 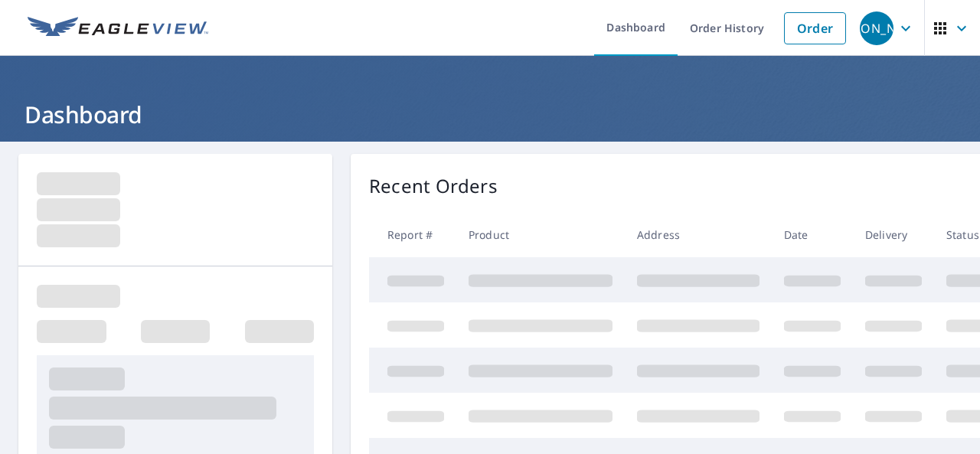 I want to click on th: Product, so click(x=541, y=234).